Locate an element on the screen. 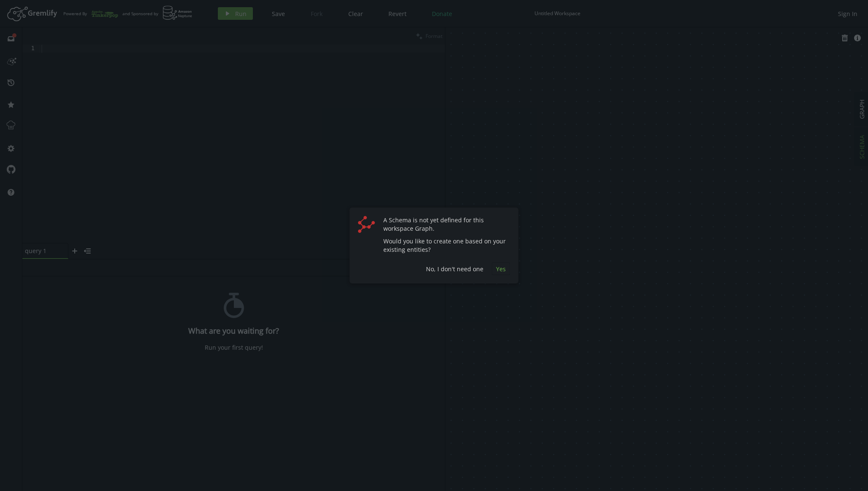 The width and height of the screenshot is (868, 491). span: Yes is located at coordinates (500, 269).